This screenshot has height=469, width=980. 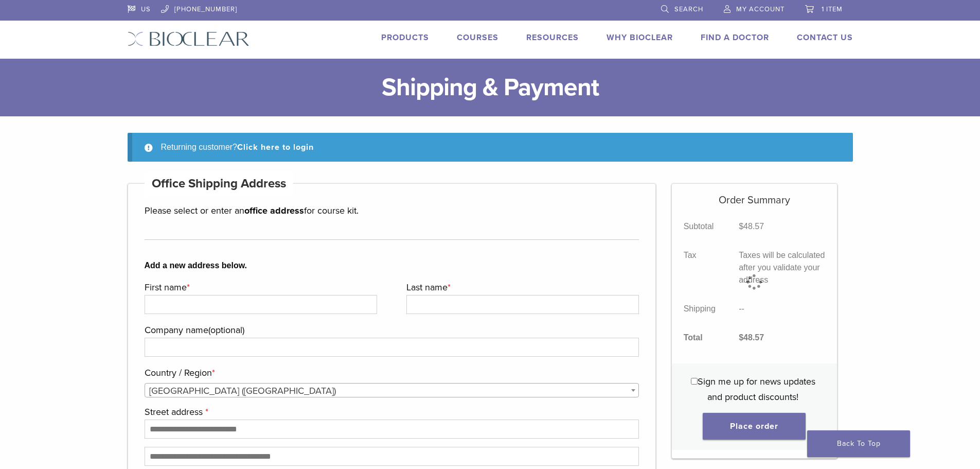 I want to click on a: Courses, so click(x=478, y=38).